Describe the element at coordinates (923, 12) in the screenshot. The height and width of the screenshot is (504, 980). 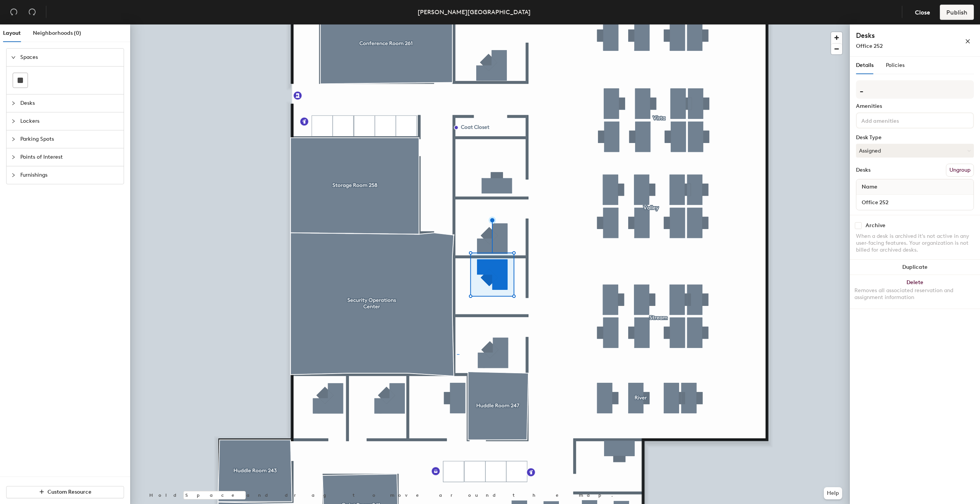
I see `span: Close` at that location.